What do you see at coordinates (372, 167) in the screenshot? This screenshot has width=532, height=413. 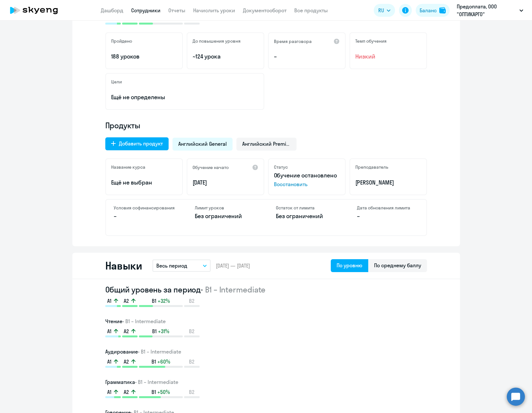 I see `h5: Преподаватель` at bounding box center [372, 167].